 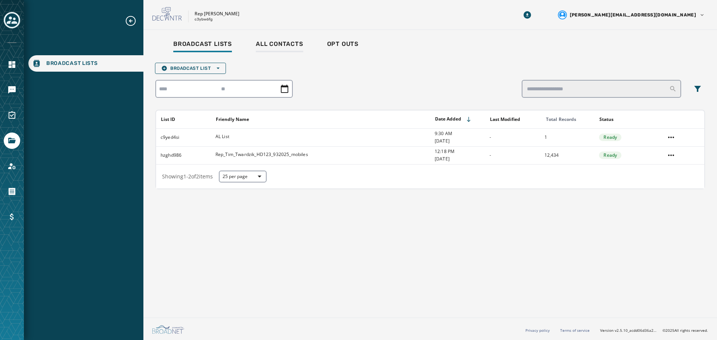 I want to click on span: 25 per page, so click(x=243, y=177).